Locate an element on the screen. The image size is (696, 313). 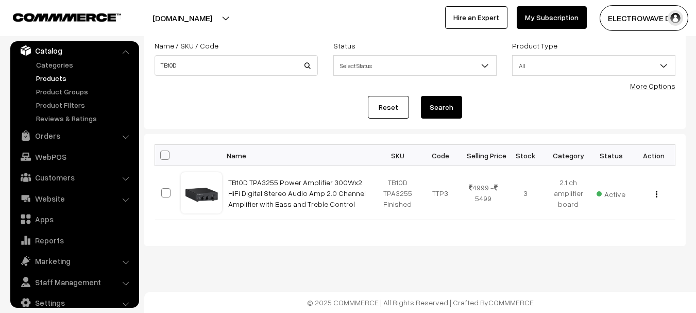
a: Reset is located at coordinates (388, 107).